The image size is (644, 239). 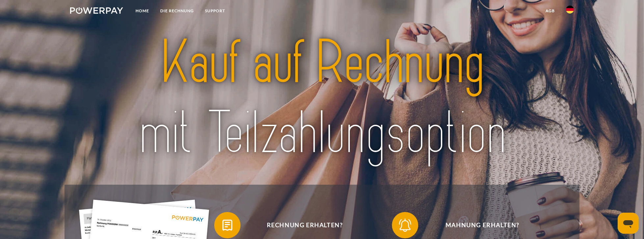 What do you see at coordinates (477, 225) in the screenshot?
I see `button: Mahnung erhalten?` at bounding box center [477, 225].